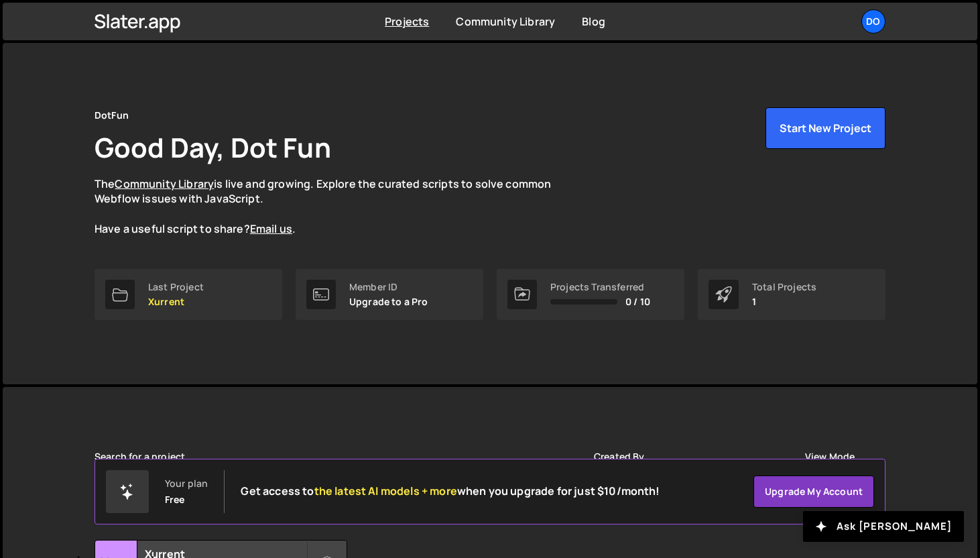  What do you see at coordinates (212, 147) in the screenshot?
I see `h1: Good Day, Dot Fun` at bounding box center [212, 147].